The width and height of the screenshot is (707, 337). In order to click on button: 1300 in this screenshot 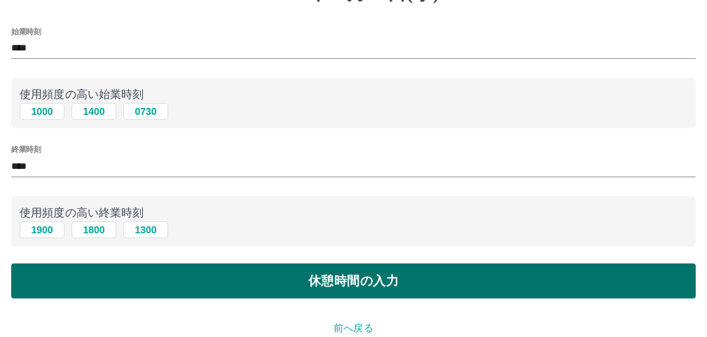, I will do `click(146, 230)`.